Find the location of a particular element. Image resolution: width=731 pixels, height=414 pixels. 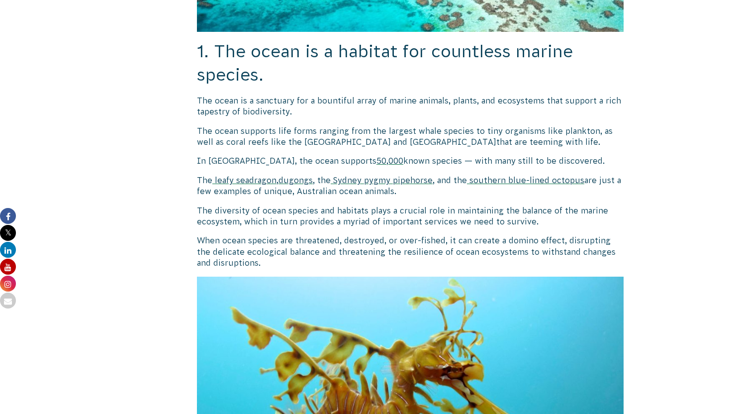

span: , the is located at coordinates (322, 180).